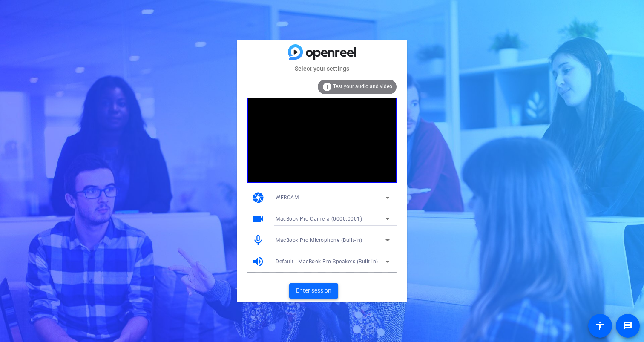  What do you see at coordinates (322, 69) in the screenshot?
I see `mat-card-subtitle: Select your settings` at bounding box center [322, 69].